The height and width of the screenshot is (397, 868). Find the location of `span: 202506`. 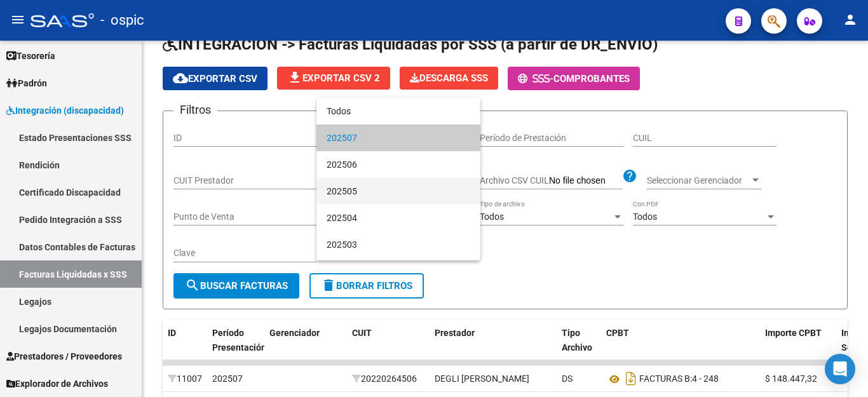

span: 202506 is located at coordinates (399, 164).